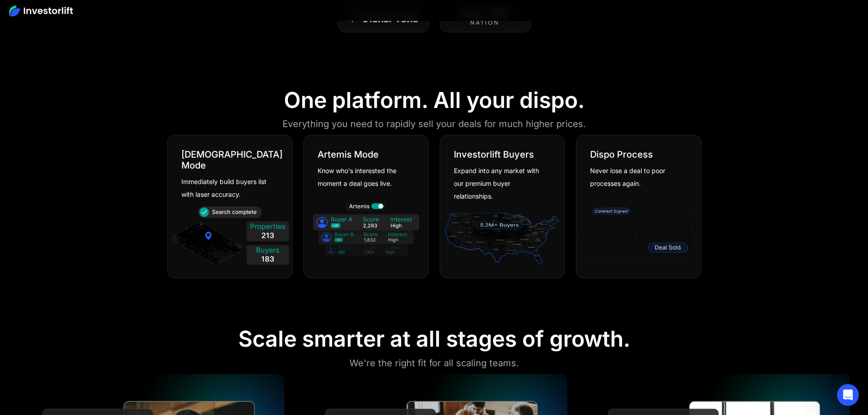  Describe the element at coordinates (435, 100) in the screenshot. I see `div: One platform. All your dispo.` at that location.